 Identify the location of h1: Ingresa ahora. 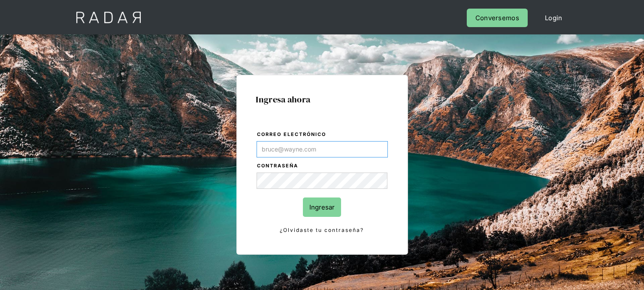
(322, 99).